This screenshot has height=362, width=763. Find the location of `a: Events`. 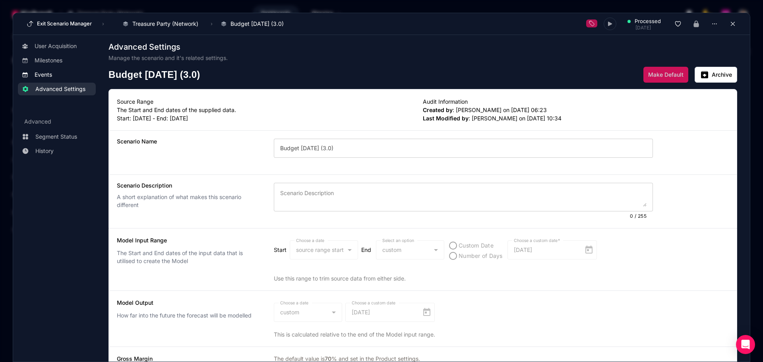

a: Events is located at coordinates (57, 75).